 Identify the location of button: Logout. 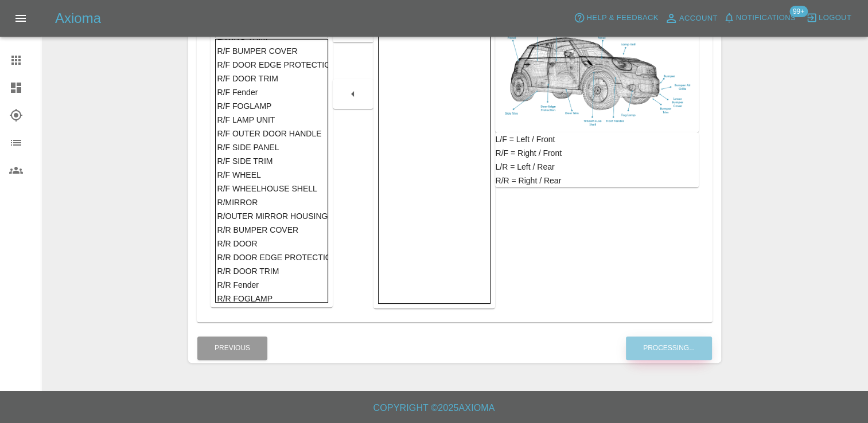
(828, 18).